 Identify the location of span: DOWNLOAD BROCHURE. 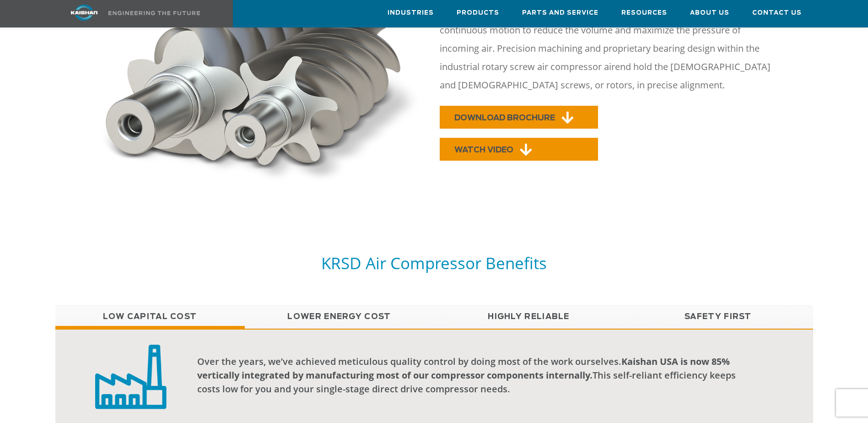
(505, 118).